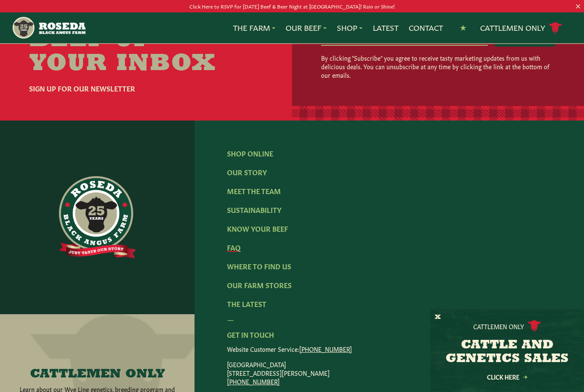 This screenshot has width=584, height=392. Describe the element at coordinates (139, 88) in the screenshot. I see `h6: Sign Up For Our Newsletter` at that location.